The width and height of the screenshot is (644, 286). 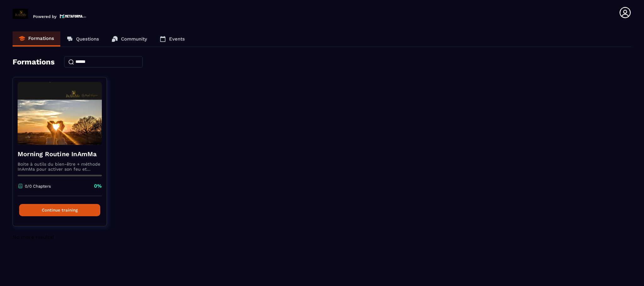 I want to click on img: logo, so click(x=73, y=16).